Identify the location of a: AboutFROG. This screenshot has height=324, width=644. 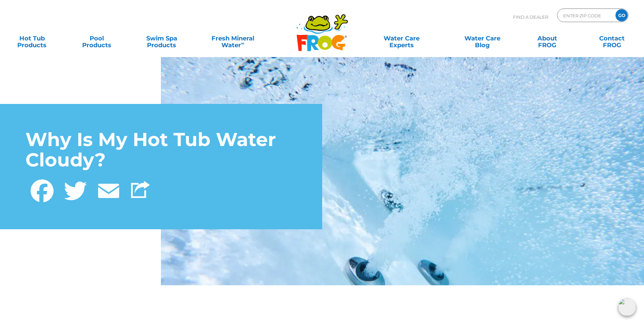
(547, 38).